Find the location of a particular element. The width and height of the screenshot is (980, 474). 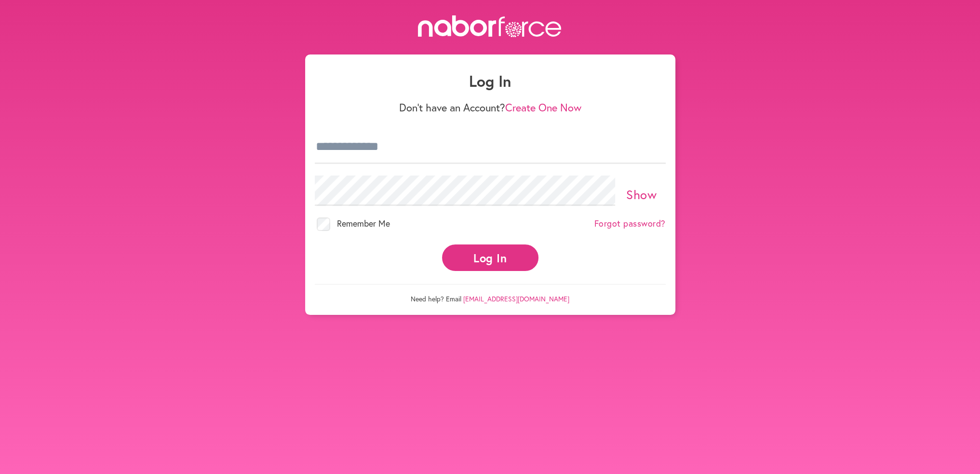

a: Create One Now is located at coordinates (543, 107).